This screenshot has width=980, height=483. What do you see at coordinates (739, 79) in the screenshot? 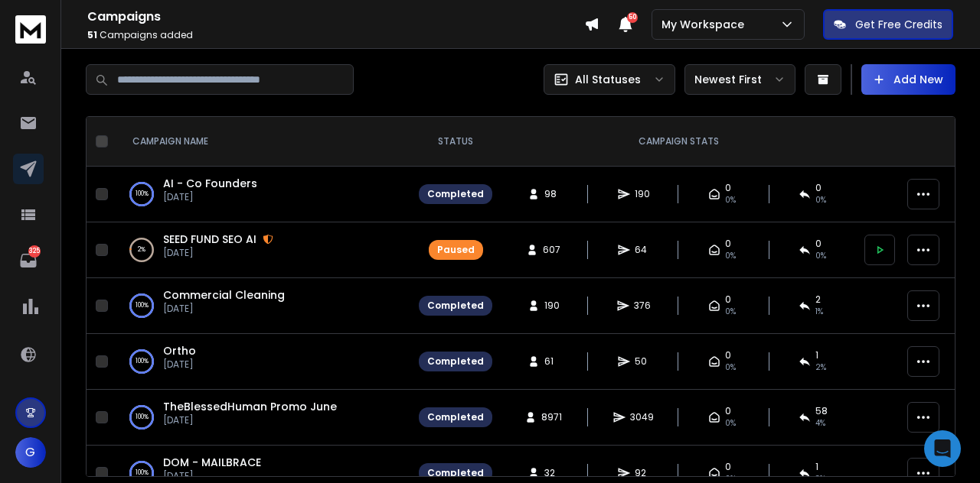
I see `button: Newest First` at bounding box center [739, 79].